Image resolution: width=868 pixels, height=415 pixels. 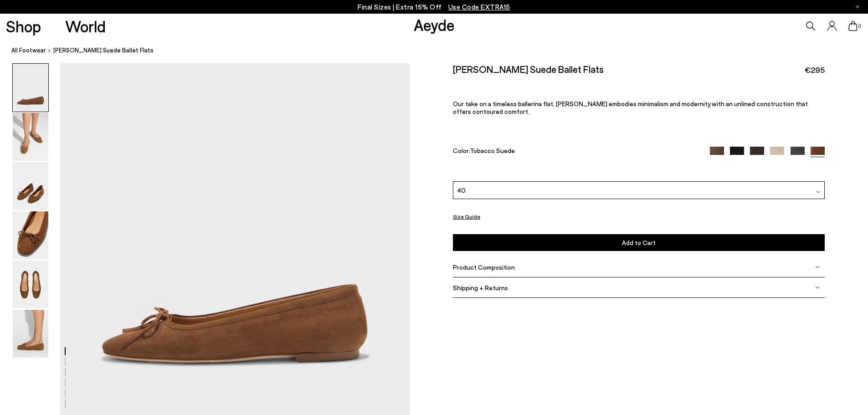 I want to click on img: Delfina Suede Ballet Flats - Image 6, so click(x=31, y=334).